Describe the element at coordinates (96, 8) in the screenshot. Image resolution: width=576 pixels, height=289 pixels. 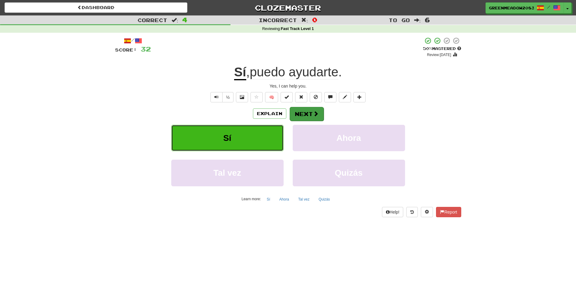
I see `a: Dashboard` at that location.